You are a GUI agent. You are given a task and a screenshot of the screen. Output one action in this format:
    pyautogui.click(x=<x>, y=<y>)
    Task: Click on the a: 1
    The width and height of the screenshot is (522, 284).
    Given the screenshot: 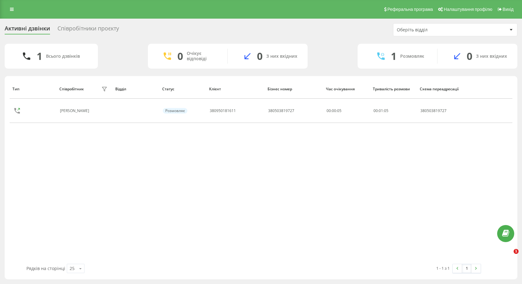 What is the action you would take?
    pyautogui.click(x=467, y=269)
    